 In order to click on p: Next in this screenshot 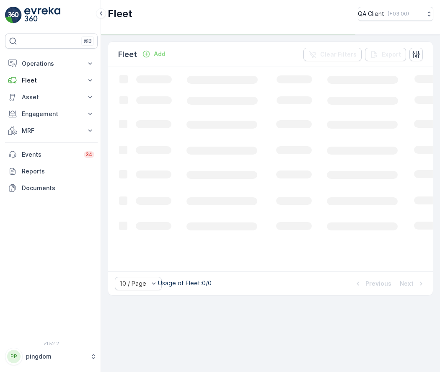, I will do `click(406, 284)`.